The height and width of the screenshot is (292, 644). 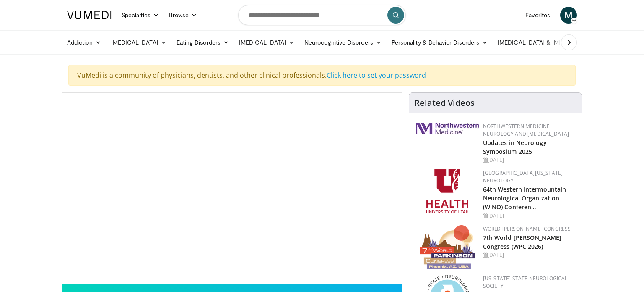 I want to click on input: Search topics, interventions, so click(x=322, y=15).